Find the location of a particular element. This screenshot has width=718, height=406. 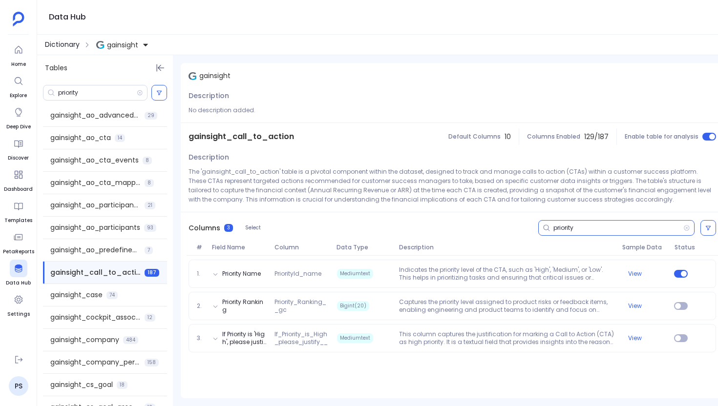

span: Settings is located at coordinates (19, 315).